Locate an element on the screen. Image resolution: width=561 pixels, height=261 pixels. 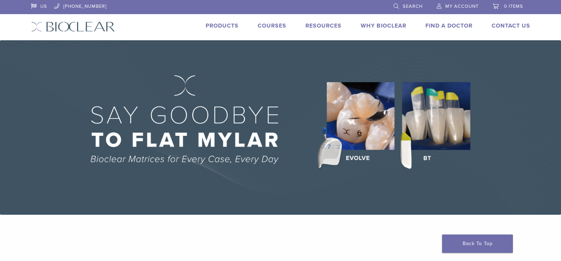
a: Resources is located at coordinates (323, 26).